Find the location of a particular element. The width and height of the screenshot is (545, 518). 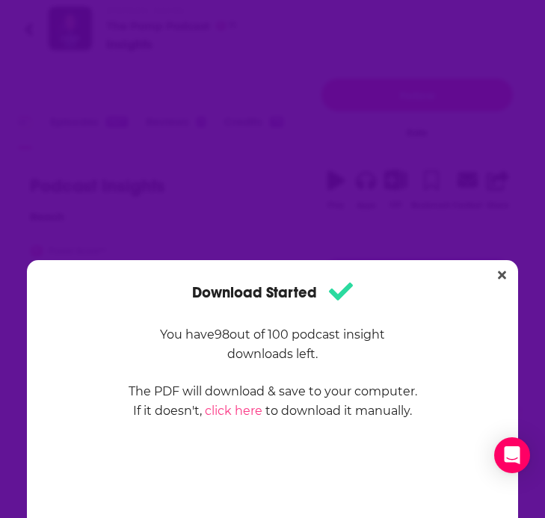

p: You have 98 out of 100 podcast insight downloads left. is located at coordinates (273, 345).